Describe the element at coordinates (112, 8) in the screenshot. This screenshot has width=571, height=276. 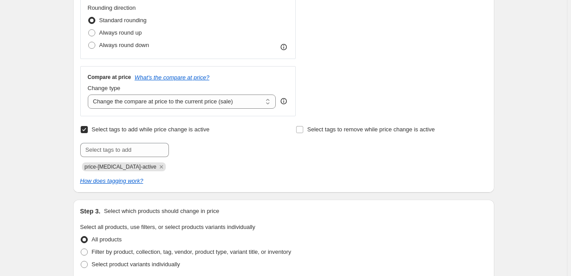
I see `span: Rounding direction` at that location.